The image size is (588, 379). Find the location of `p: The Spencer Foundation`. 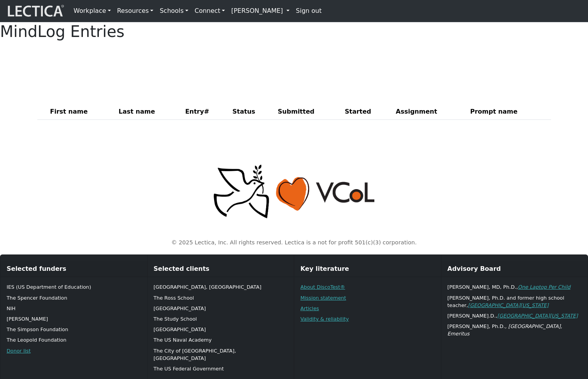

p: The Spencer Foundation is located at coordinates (73, 298).